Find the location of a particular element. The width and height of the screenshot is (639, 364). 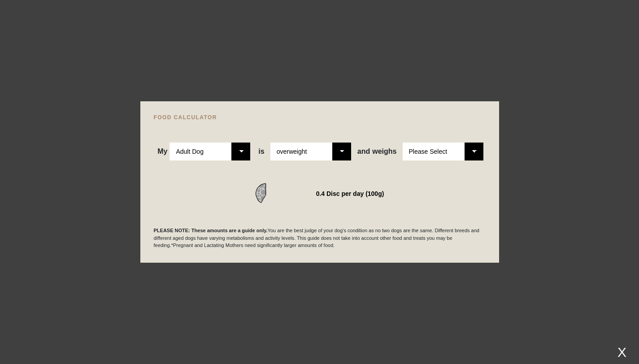

b: PLEASE NOTE: These amounts are a guide only. is located at coordinates (211, 230).